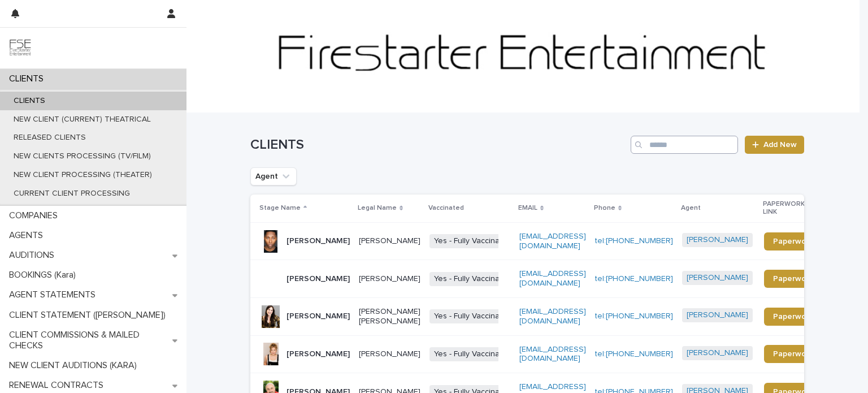 The width and height of the screenshot is (868, 393). What do you see at coordinates (82, 175) in the screenshot?
I see `p: NEW CLIENT PROCESSING (THEATER)` at bounding box center [82, 175].